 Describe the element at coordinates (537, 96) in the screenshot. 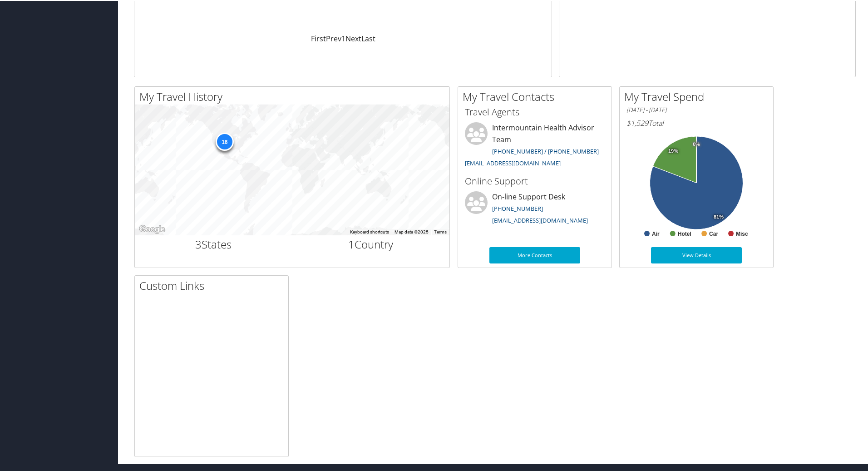

I see `h2: My Travel Contacts` at that location.